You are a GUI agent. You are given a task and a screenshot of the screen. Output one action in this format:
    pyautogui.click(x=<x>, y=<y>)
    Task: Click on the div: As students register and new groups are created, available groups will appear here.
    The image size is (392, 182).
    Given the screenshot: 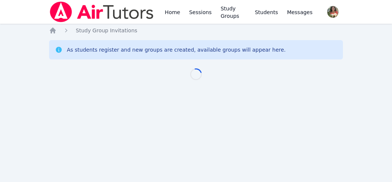 What is the action you would take?
    pyautogui.click(x=176, y=50)
    